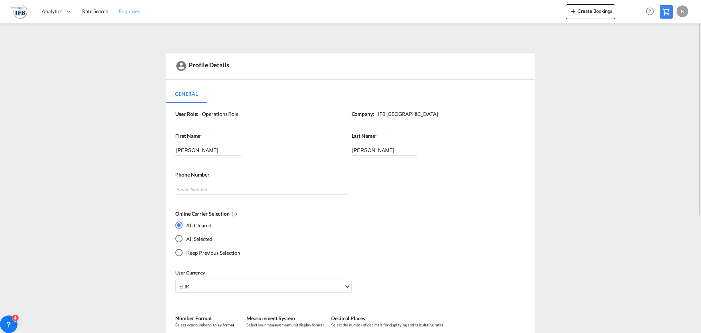  What do you see at coordinates (207, 324) in the screenshot?
I see `span: Select your number display format` at bounding box center [207, 324].